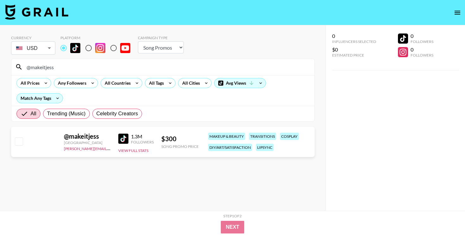 This screenshot has width=465, height=236. What do you see at coordinates (180, 147) in the screenshot?
I see `div: Song Promo Price` at bounding box center [180, 147].